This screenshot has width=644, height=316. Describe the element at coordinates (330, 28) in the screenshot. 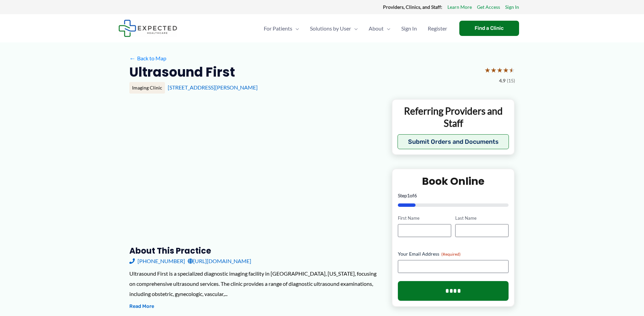

I see `span: Solutions by User` at that location.